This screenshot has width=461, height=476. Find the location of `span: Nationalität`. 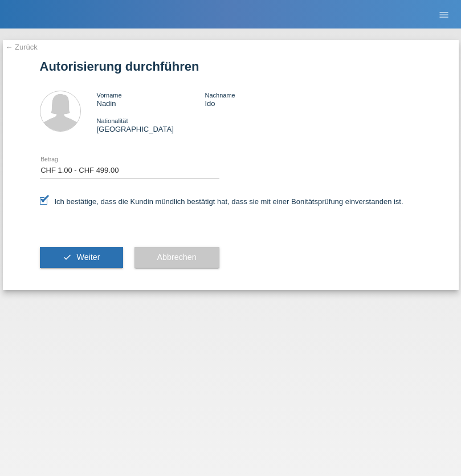

span: Nationalität is located at coordinates (112, 121).